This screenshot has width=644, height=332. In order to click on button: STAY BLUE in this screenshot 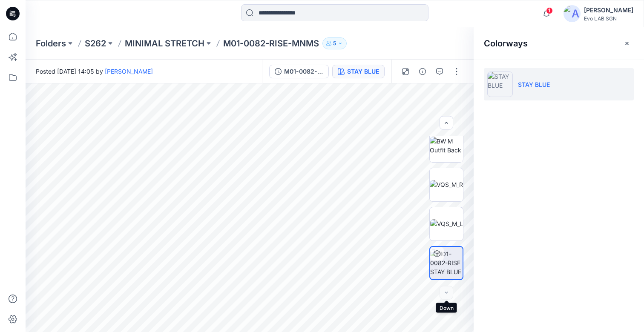, I will do `click(359, 72)`.